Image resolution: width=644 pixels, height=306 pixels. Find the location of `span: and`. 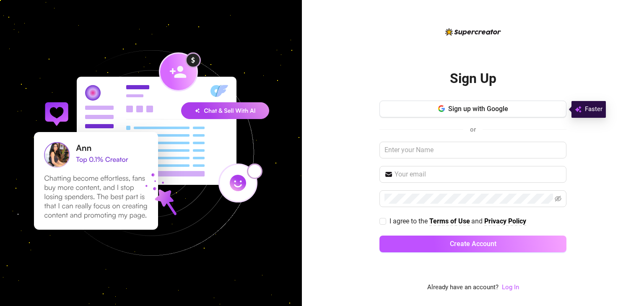

span: and is located at coordinates (477, 221).